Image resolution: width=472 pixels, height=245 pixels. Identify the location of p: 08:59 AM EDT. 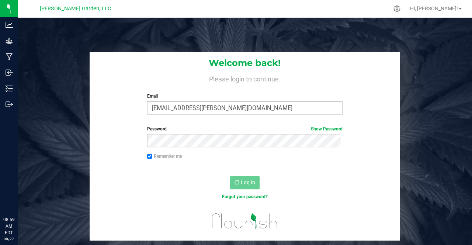
(9, 226).